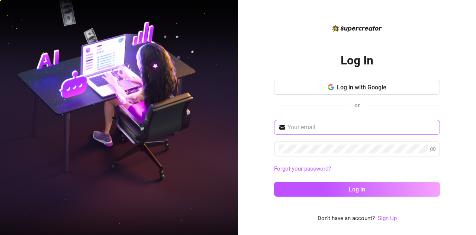 The width and height of the screenshot is (476, 235). I want to click on span: eye-invisible, so click(433, 149).